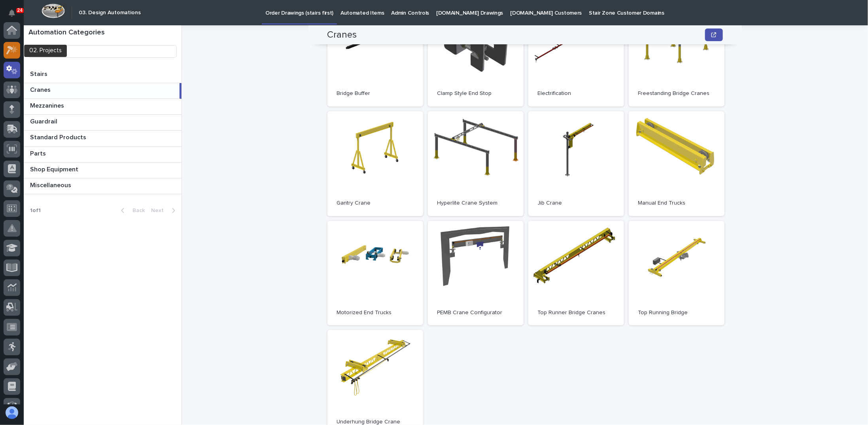 This screenshot has height=425, width=868. What do you see at coordinates (476, 93) in the screenshot?
I see `p: Clamp Style End Stop` at bounding box center [476, 93].